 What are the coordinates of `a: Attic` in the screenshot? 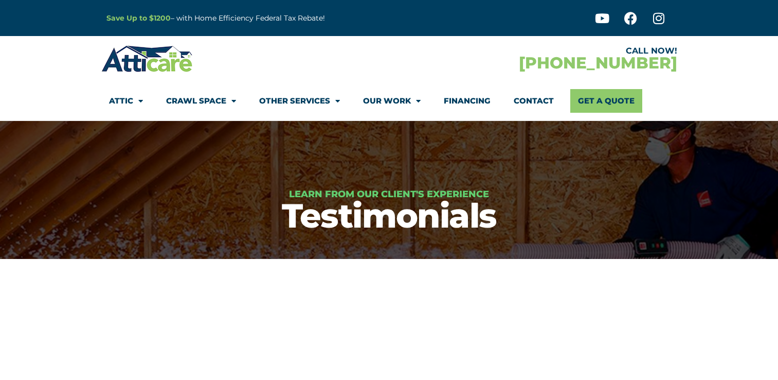 It's located at (126, 101).